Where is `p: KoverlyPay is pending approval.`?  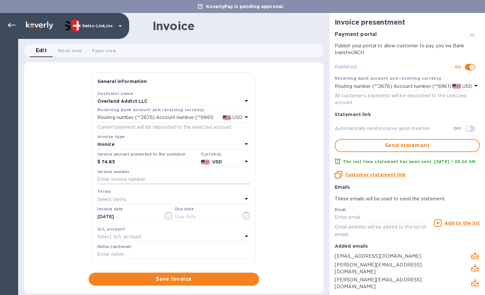
p: KoverlyPay is pending approval. is located at coordinates (245, 6).